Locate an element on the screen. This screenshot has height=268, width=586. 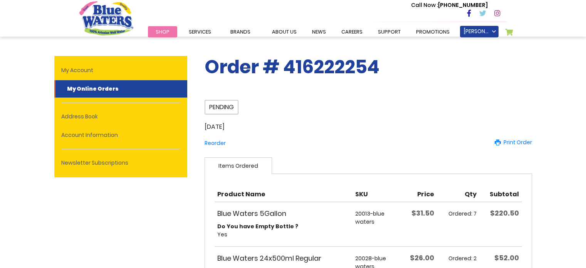
span: Services is located at coordinates (200, 32).